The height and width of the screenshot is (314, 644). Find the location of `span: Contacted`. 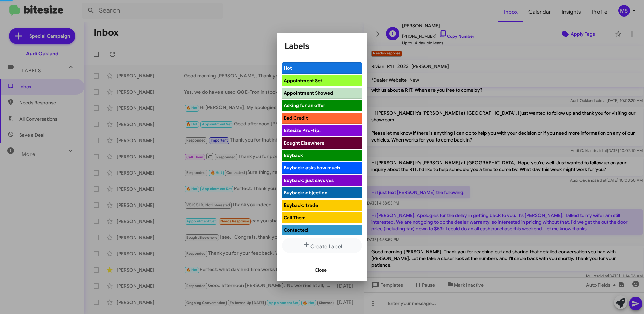

span: Contacted is located at coordinates (296, 230).